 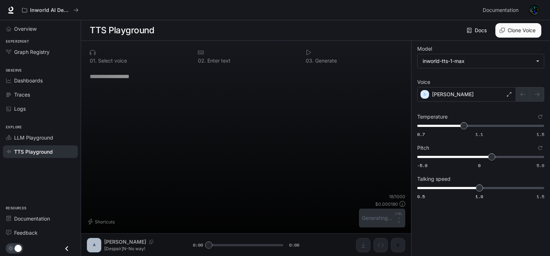 What do you see at coordinates (112, 61) in the screenshot?
I see `p: Select voice` at bounding box center [112, 61].